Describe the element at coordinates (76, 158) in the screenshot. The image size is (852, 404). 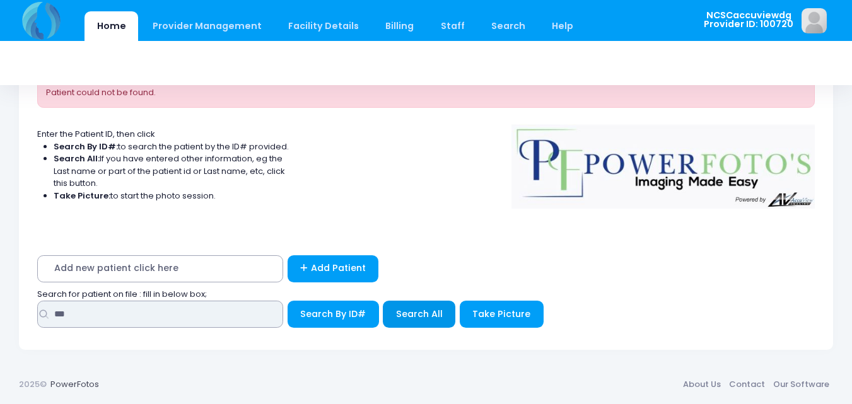
I see `strong: Search All:` at that location.